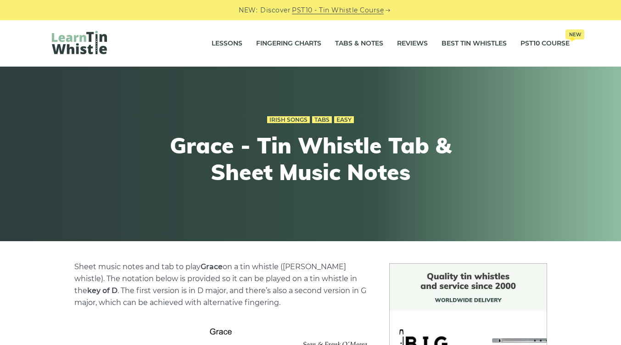  I want to click on a: Tabs & Notes, so click(359, 44).